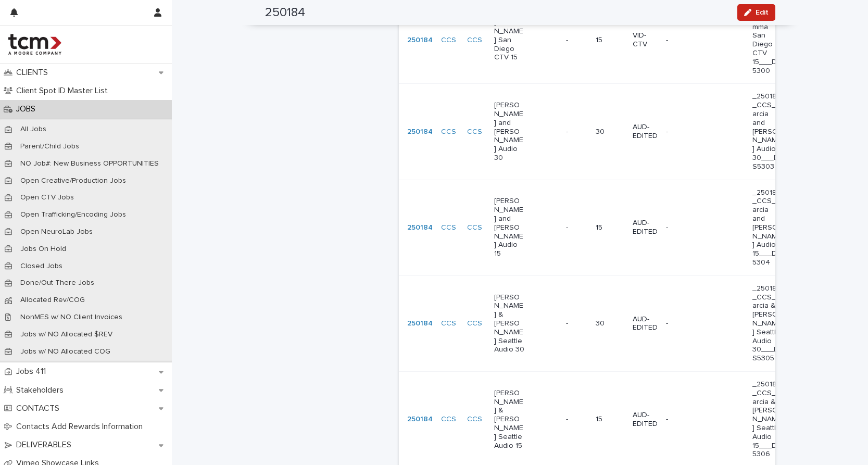 The width and height of the screenshot is (868, 465). Describe the element at coordinates (47, 198) in the screenshot. I see `p: Open CTV Jobs` at that location.